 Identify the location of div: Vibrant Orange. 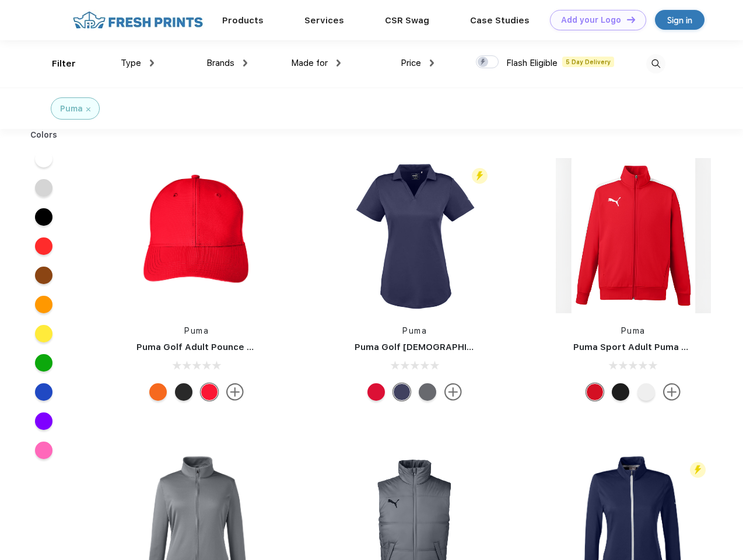
(158, 392).